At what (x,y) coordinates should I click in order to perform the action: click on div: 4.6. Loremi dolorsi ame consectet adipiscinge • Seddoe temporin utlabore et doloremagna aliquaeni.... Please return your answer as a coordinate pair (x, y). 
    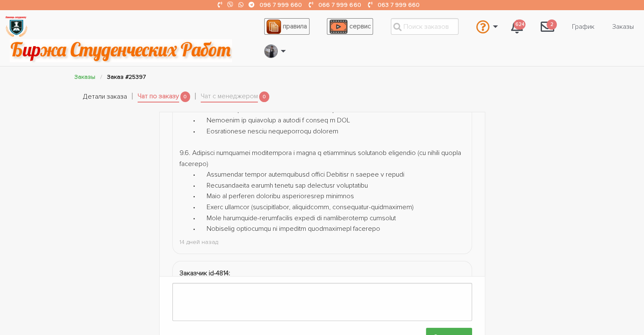
    Looking at the image, I should click on (322, 126).